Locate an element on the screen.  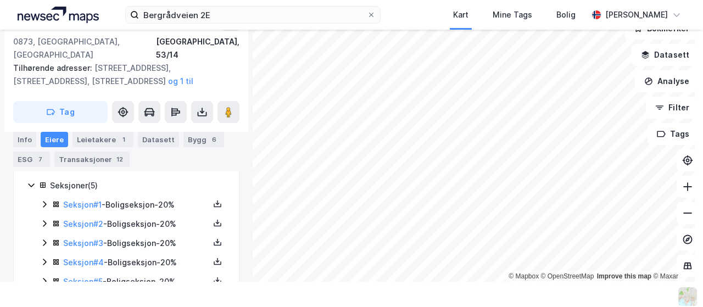
button: Datasett is located at coordinates (665, 55).